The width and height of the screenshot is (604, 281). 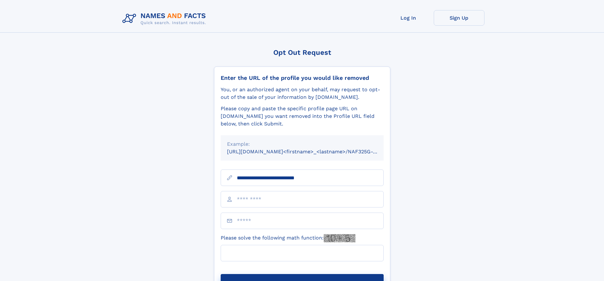 I want to click on div: Example:, so click(x=302, y=144).